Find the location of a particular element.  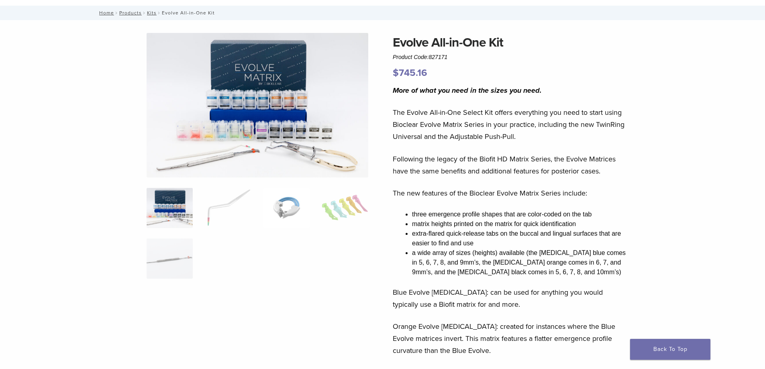

img: Evolve All-in-One Kit - Image 5 is located at coordinates (169, 259).